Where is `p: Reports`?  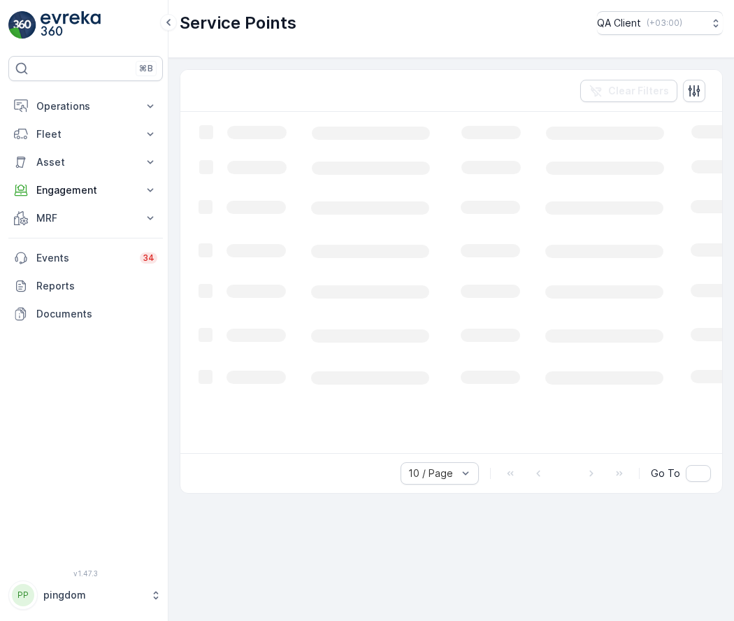 p: Reports is located at coordinates (96, 286).